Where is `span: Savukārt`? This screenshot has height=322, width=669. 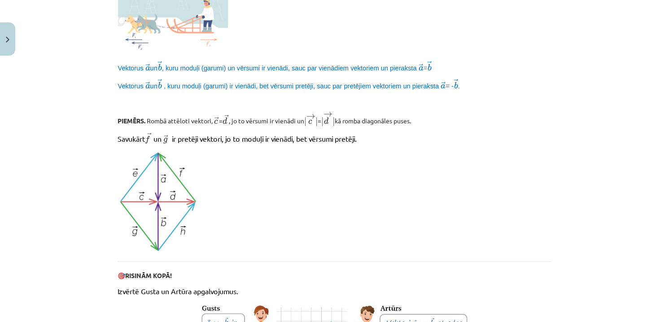
span: Savukārt is located at coordinates (132, 139).